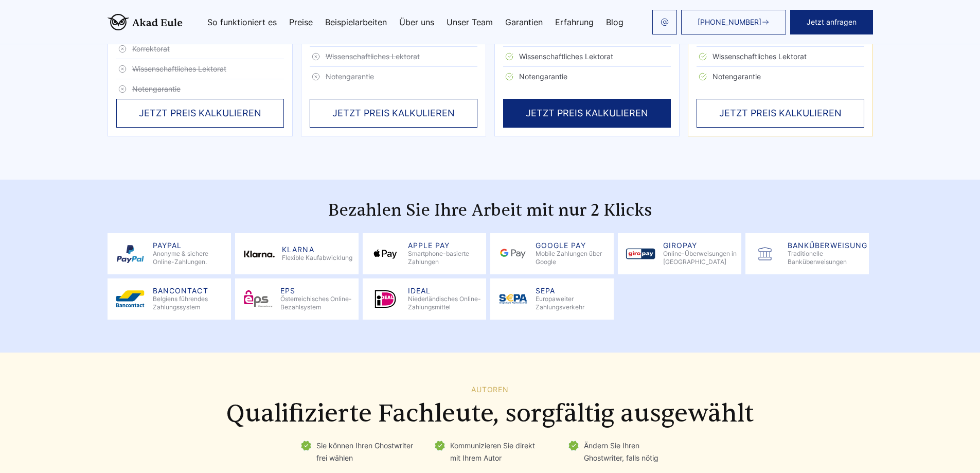 Image resolution: width=980 pixels, height=473 pixels. Describe the element at coordinates (317, 258) in the screenshot. I see `span: Flexible Kaufabwicklung` at that location.